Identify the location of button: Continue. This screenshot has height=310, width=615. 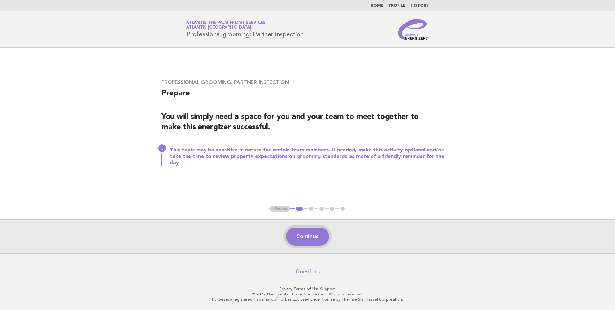
(307, 236).